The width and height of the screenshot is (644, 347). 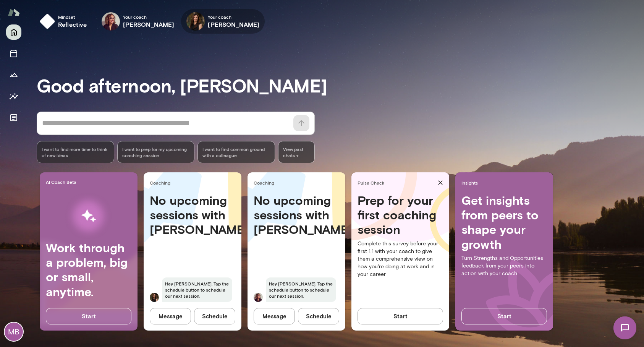 What do you see at coordinates (14, 12) in the screenshot?
I see `img: Mento` at bounding box center [14, 12].